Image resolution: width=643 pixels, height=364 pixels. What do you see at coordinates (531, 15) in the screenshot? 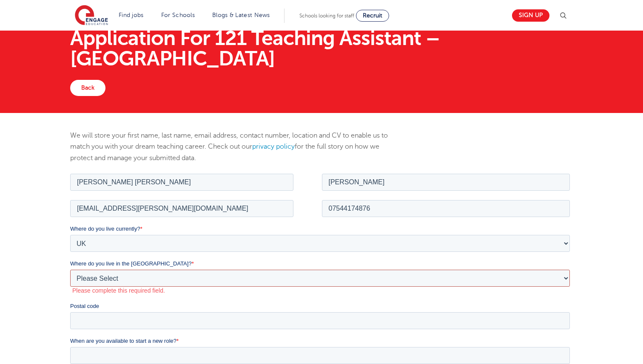
I see `a: Sign up` at bounding box center [531, 15].